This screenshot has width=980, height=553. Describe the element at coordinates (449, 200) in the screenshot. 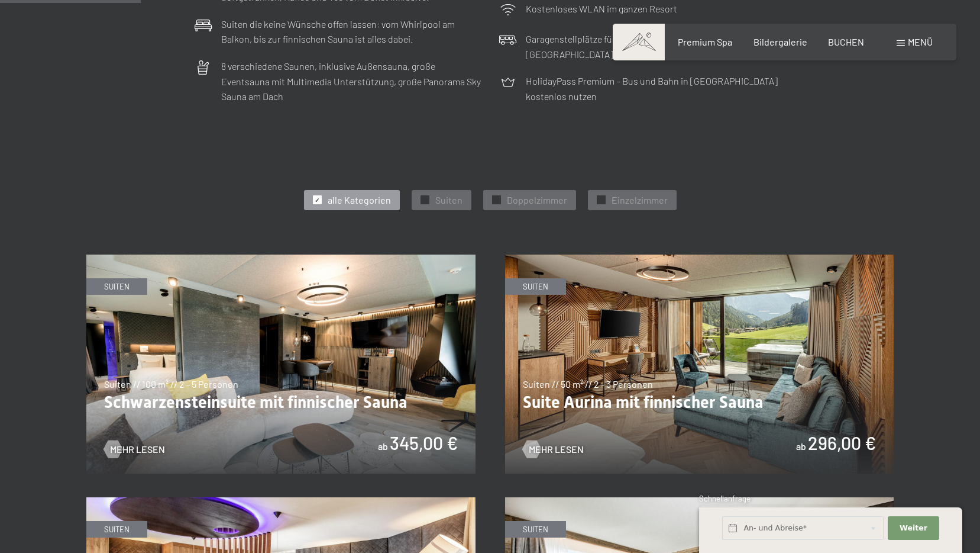

I see `span: Suiten` at that location.